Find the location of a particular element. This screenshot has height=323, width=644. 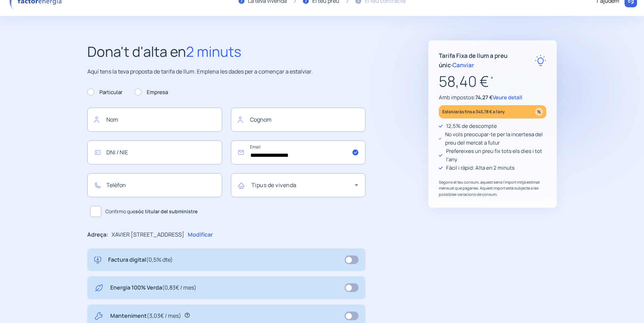

span: 2 minuts is located at coordinates (214, 51).